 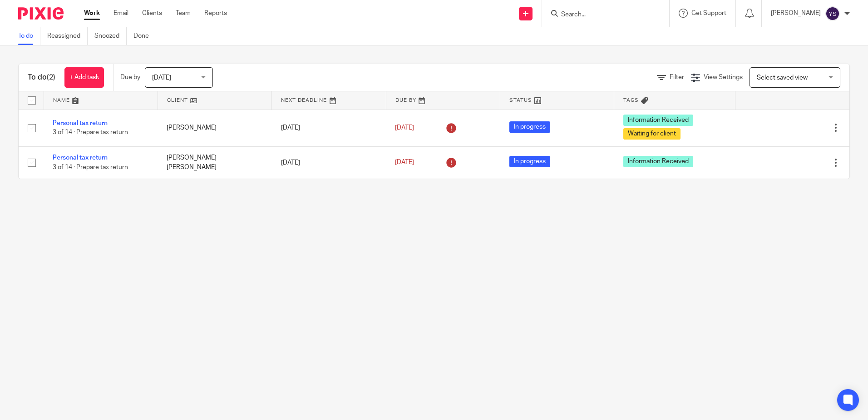 What do you see at coordinates (631, 100) in the screenshot?
I see `span: Tags` at bounding box center [631, 100].